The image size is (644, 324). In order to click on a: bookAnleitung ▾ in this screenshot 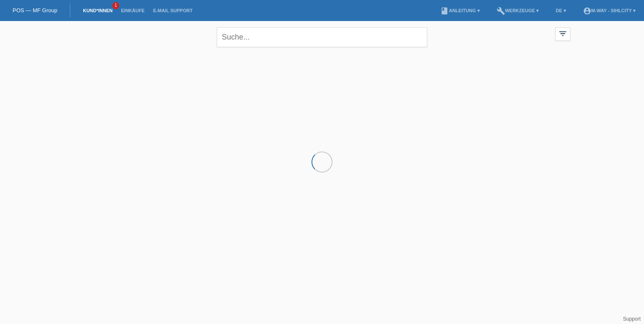, I will do `click(460, 10)`.